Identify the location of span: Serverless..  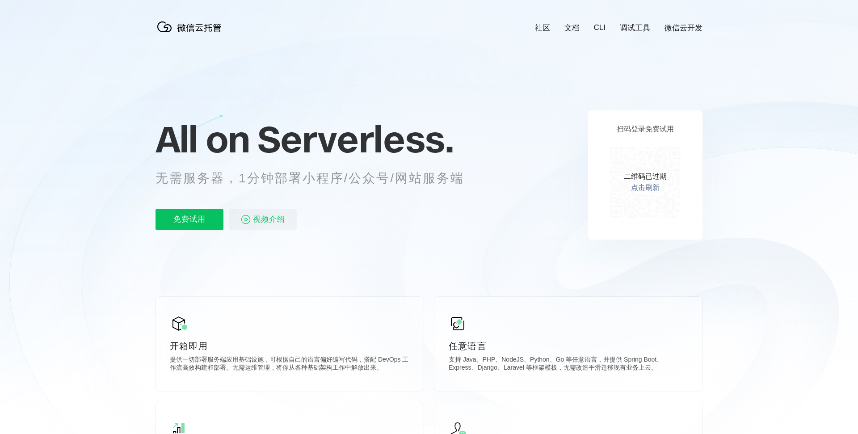
(355, 139).